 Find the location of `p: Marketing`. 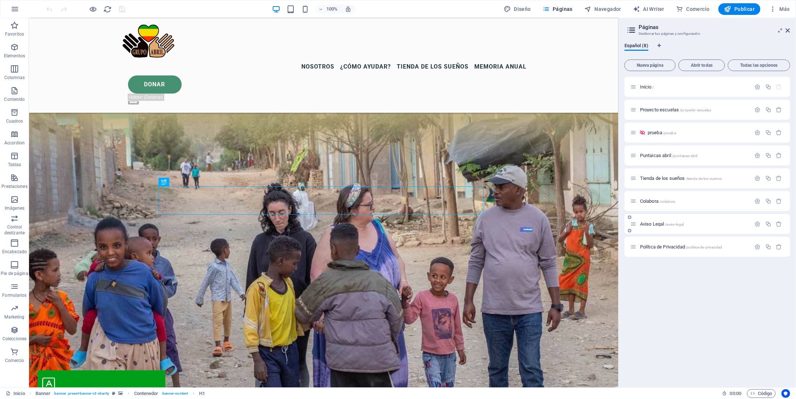

p: Marketing is located at coordinates (14, 317).